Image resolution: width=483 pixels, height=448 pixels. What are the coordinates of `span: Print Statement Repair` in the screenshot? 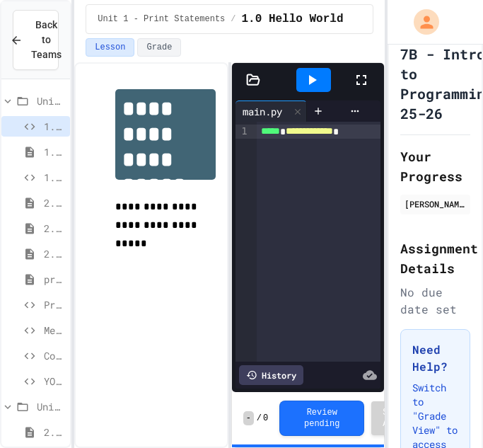 It's located at (53, 304).